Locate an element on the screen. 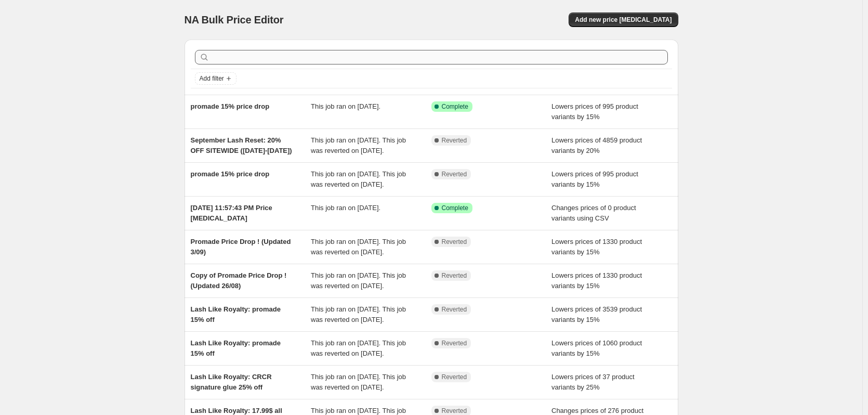 This screenshot has width=868, height=415. span: Changes prices of 0 product variants using CSV is located at coordinates (594, 213).